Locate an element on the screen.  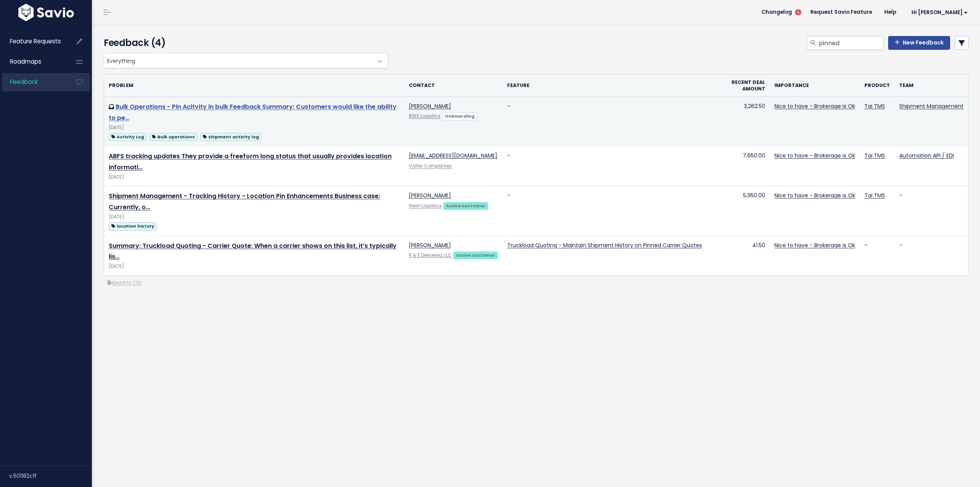
a: Activity Log is located at coordinates (127, 136).